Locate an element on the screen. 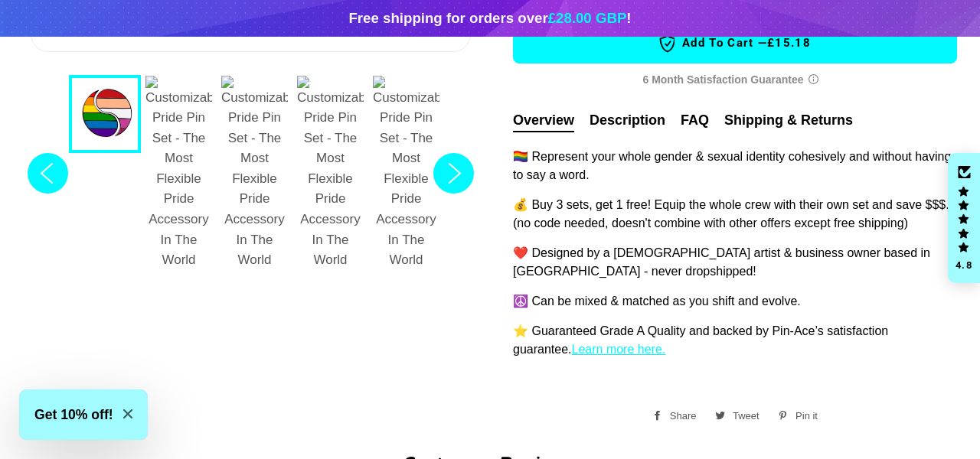 Image resolution: width=980 pixels, height=459 pixels. button: FAQ is located at coordinates (694, 120).